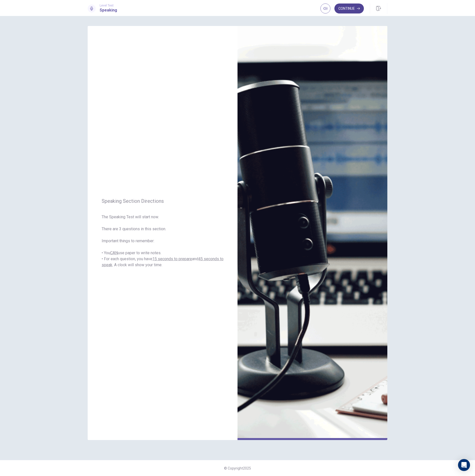  Describe the element at coordinates (108, 5) in the screenshot. I see `span: Level Test` at that location.